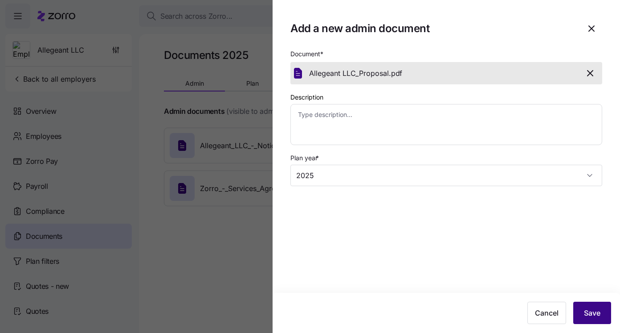  I want to click on label: Description, so click(307, 97).